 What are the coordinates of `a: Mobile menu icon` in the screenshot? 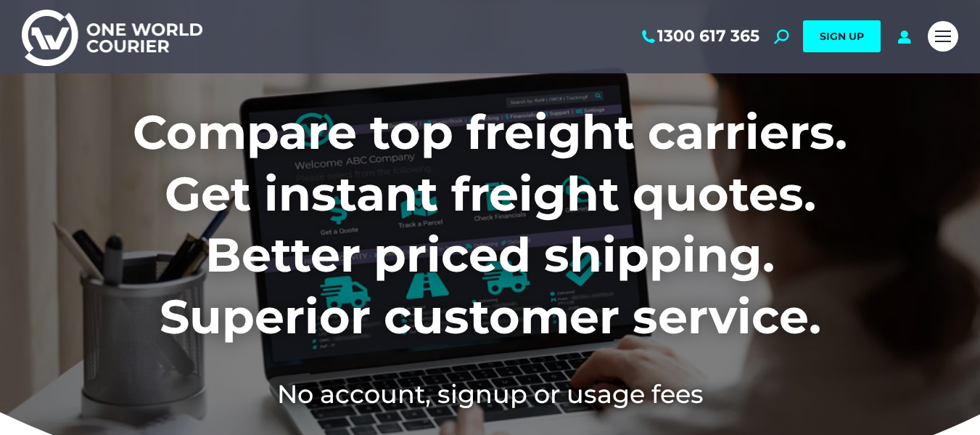 It's located at (943, 36).